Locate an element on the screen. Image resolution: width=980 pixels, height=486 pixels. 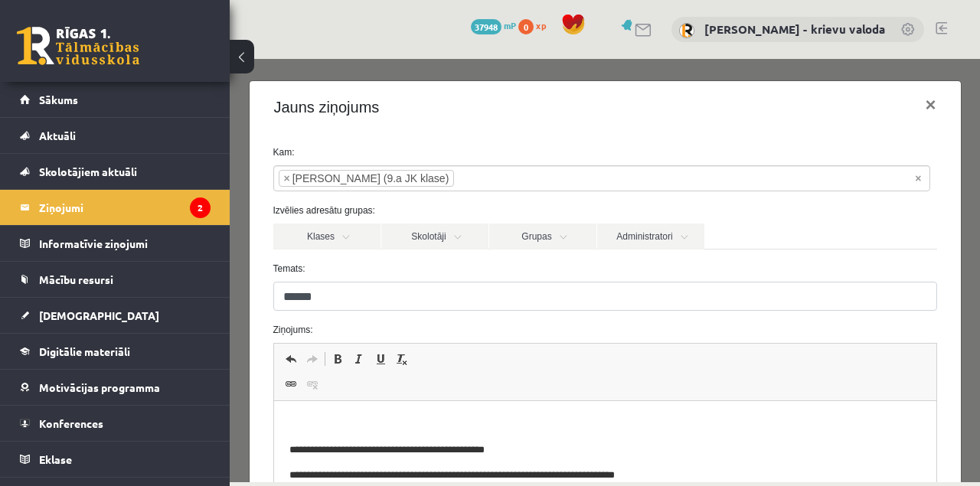
a: 37948 mP is located at coordinates (493, 25).